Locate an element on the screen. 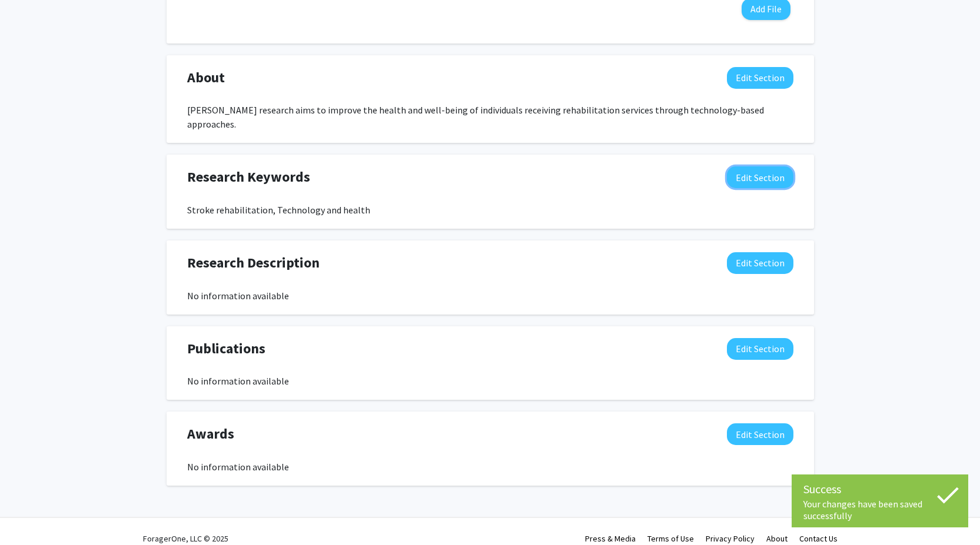 The image size is (980, 545). span: About is located at coordinates (206, 78).